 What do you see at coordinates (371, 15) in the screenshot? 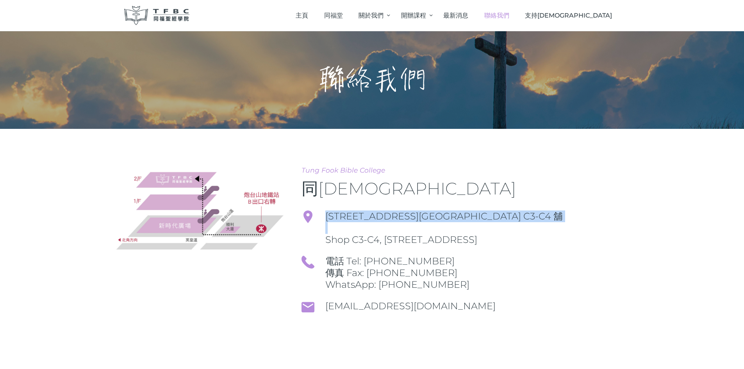
I see `span: 關於我們` at bounding box center [371, 15].